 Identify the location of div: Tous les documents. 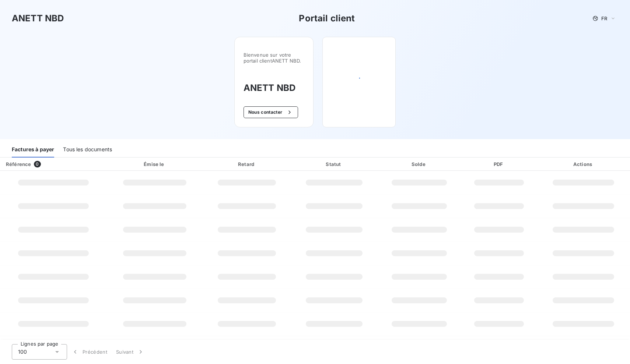
(87, 149).